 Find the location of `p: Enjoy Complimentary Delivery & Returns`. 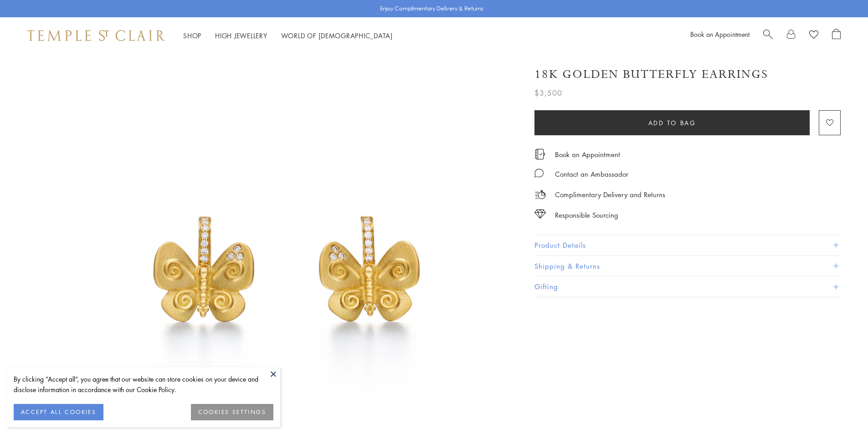

p: Enjoy Complimentary Delivery & Returns is located at coordinates (431, 8).